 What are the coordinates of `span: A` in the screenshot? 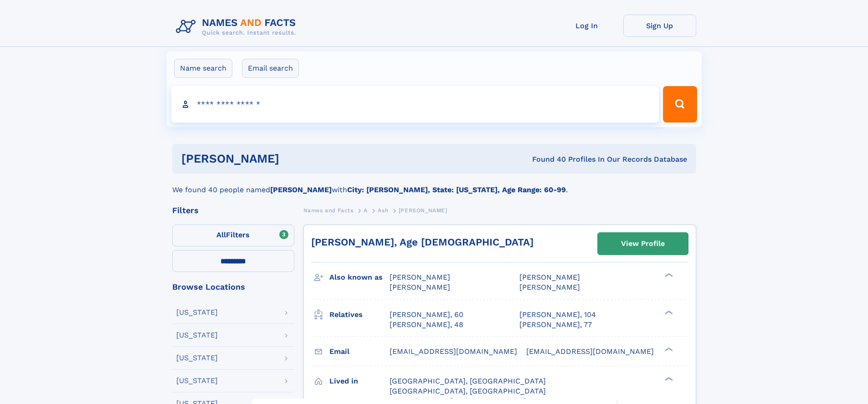 It's located at (365, 210).